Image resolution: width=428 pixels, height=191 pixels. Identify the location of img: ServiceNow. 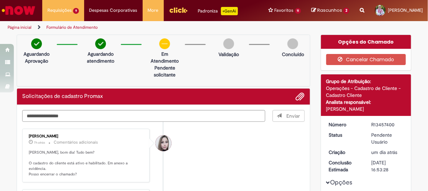
(18, 10).